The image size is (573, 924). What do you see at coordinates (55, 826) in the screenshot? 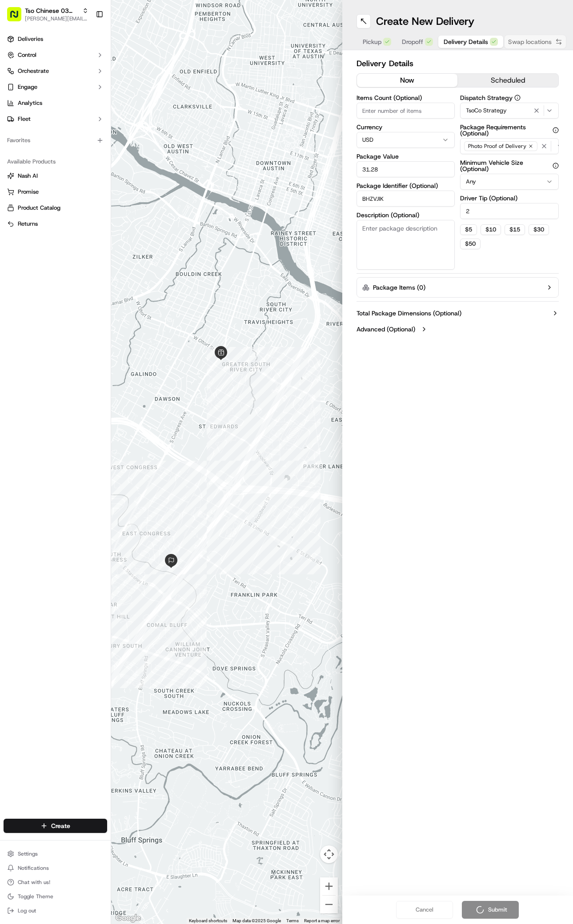
I see `button: Create` at bounding box center [55, 826].